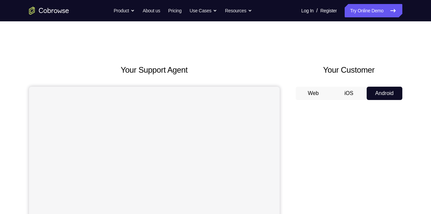 Image resolution: width=431 pixels, height=214 pixels. I want to click on a: Try Online Demo, so click(373, 11).